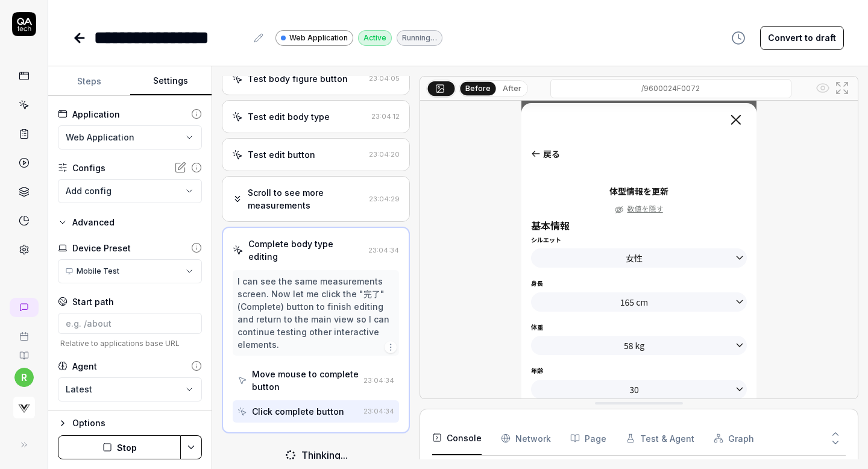  What do you see at coordinates (24, 404) in the screenshot?
I see `button: Virtusize Logo` at bounding box center [24, 404].